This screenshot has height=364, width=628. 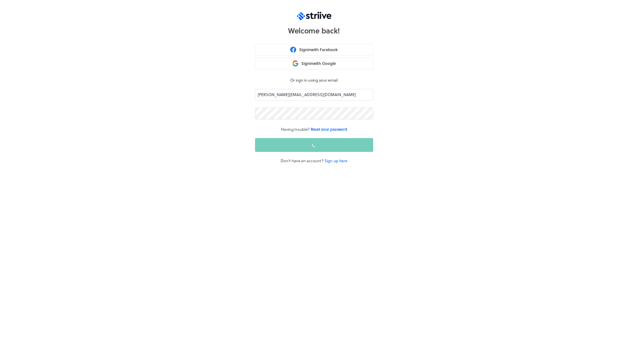 I want to click on h1: Welcome back!, so click(x=314, y=30).